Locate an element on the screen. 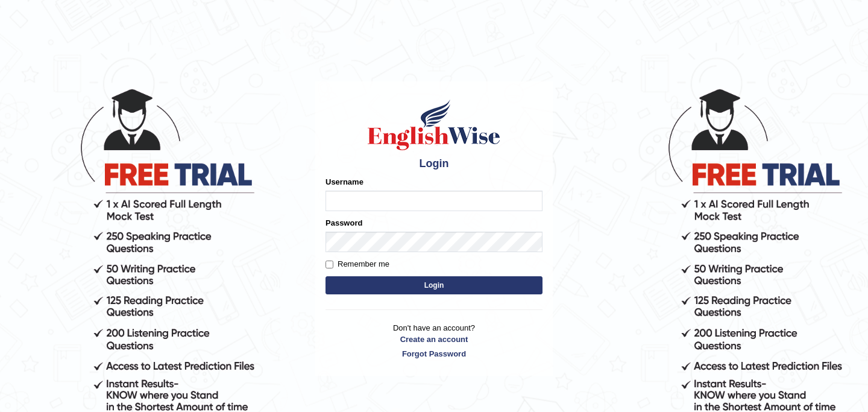 Image resolution: width=868 pixels, height=412 pixels. a: Forgot Password is located at coordinates (434, 353).